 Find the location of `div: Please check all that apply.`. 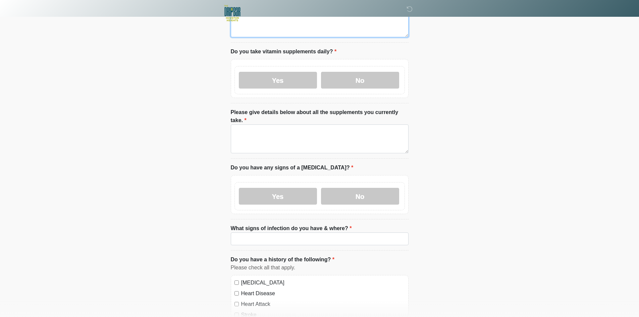

div: Please check all that apply. is located at coordinates (320, 268).